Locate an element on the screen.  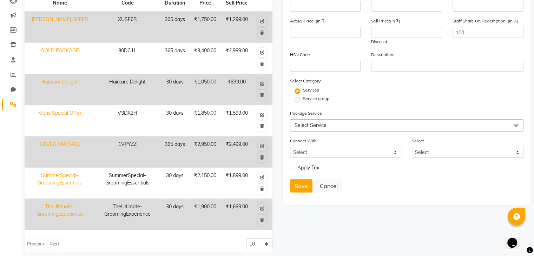
td: ₹1,750.00 is located at coordinates (205, 27).